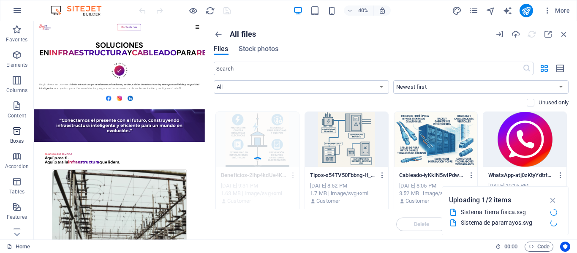 The image size is (577, 253). Describe the element at coordinates (210, 11) in the screenshot. I see `button: reload` at that location.